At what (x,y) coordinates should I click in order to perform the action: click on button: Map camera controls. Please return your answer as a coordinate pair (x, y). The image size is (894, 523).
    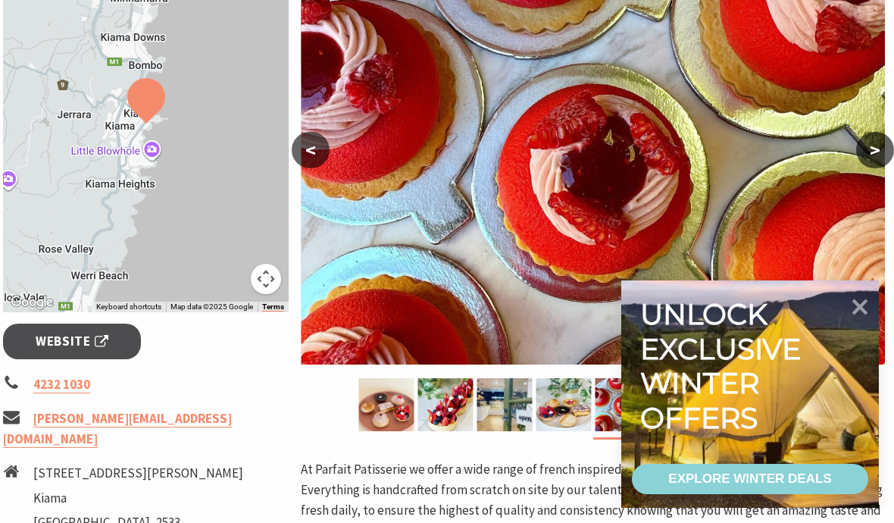
    Looking at the image, I should click on (266, 279).